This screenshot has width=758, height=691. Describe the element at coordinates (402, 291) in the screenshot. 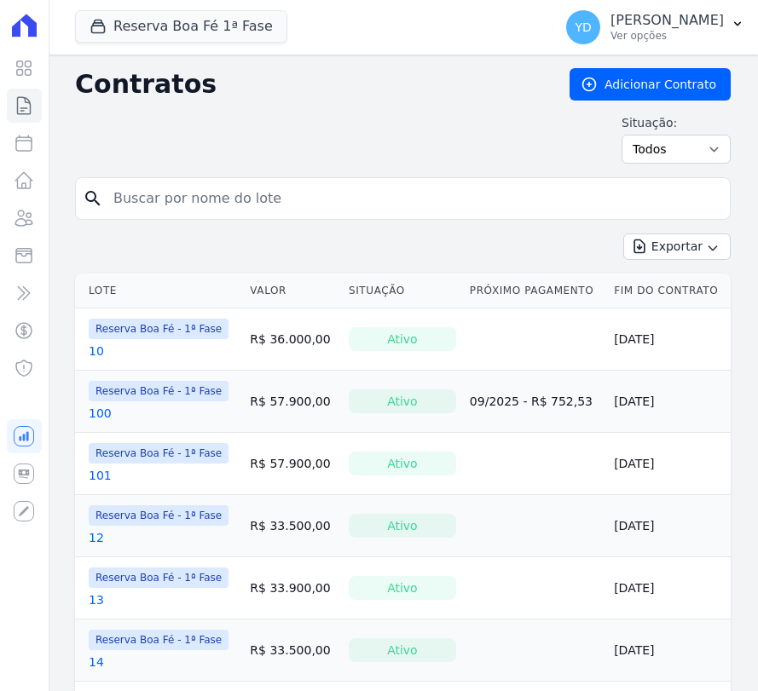

I see `th: Situação` at that location.